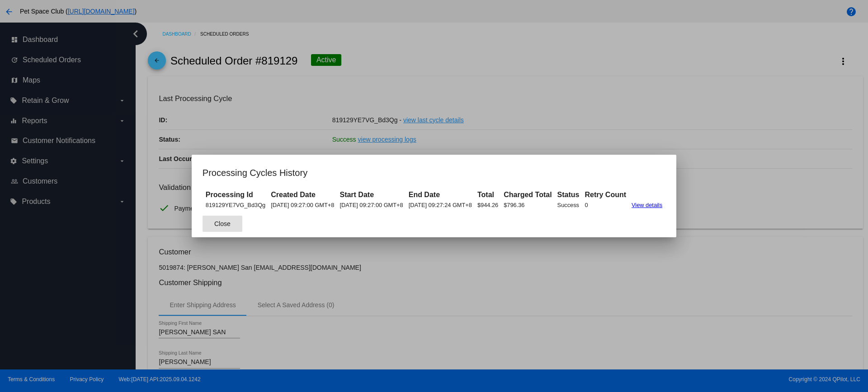 Image resolution: width=868 pixels, height=392 pixels. What do you see at coordinates (488, 195) in the screenshot?
I see `th: Total` at bounding box center [488, 195].